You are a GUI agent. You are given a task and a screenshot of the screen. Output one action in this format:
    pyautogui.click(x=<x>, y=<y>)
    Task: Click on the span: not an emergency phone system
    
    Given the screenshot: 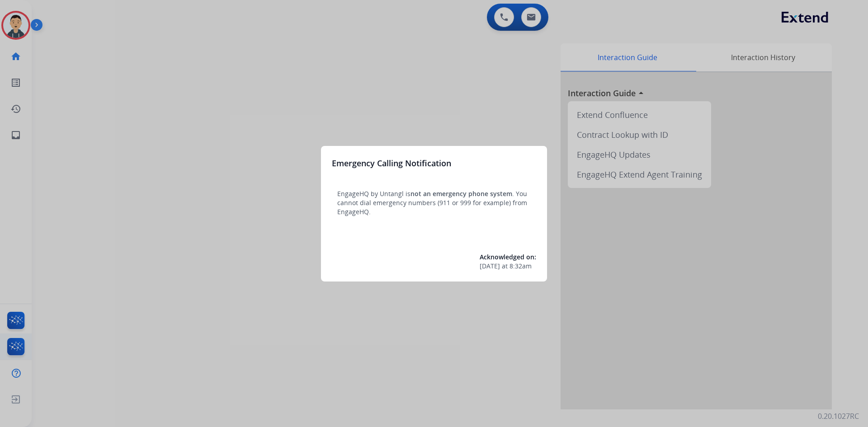 What is the action you would take?
    pyautogui.click(x=461, y=193)
    